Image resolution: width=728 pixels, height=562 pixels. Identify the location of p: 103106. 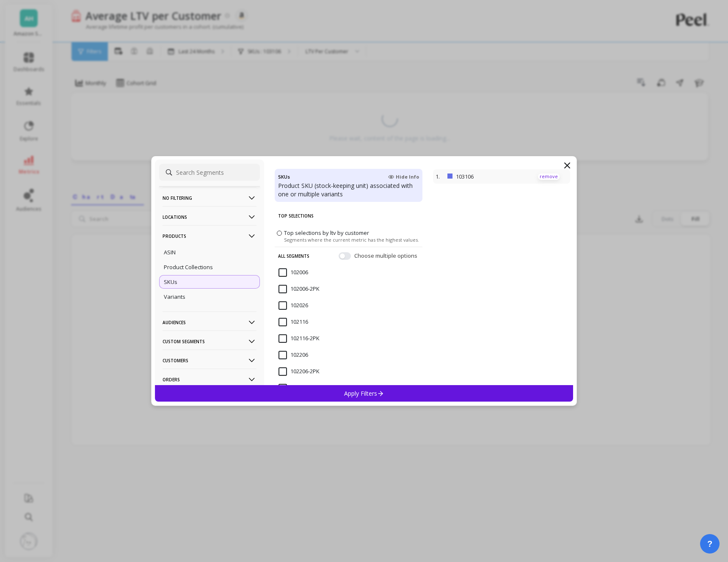
(488, 177).